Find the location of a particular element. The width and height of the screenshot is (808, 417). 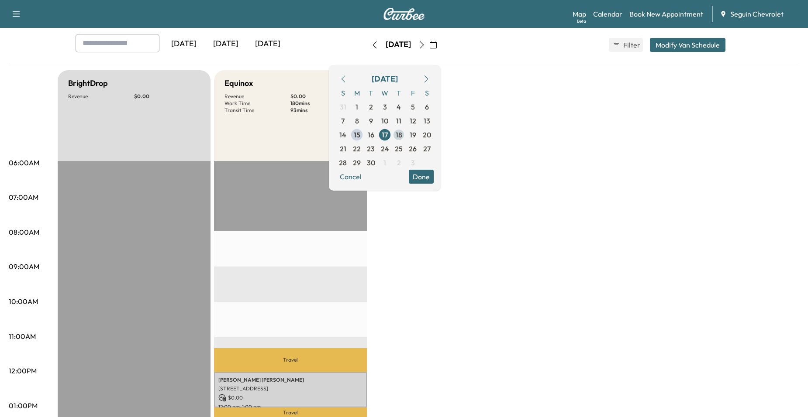

span: 11 is located at coordinates (399, 121).